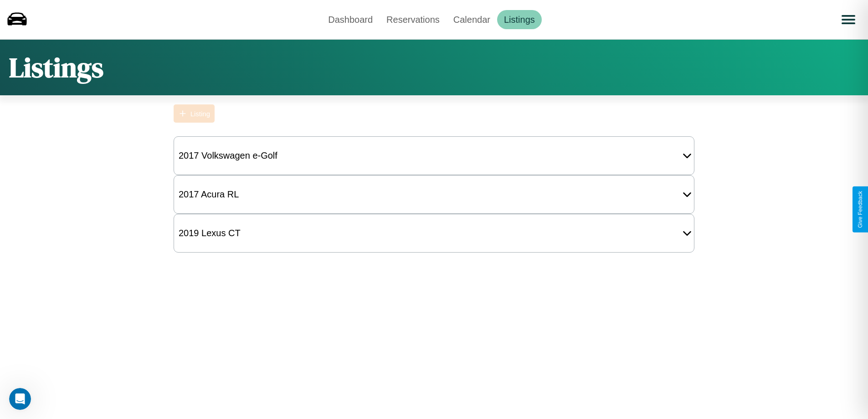  I want to click on button: Open menu, so click(848, 20).